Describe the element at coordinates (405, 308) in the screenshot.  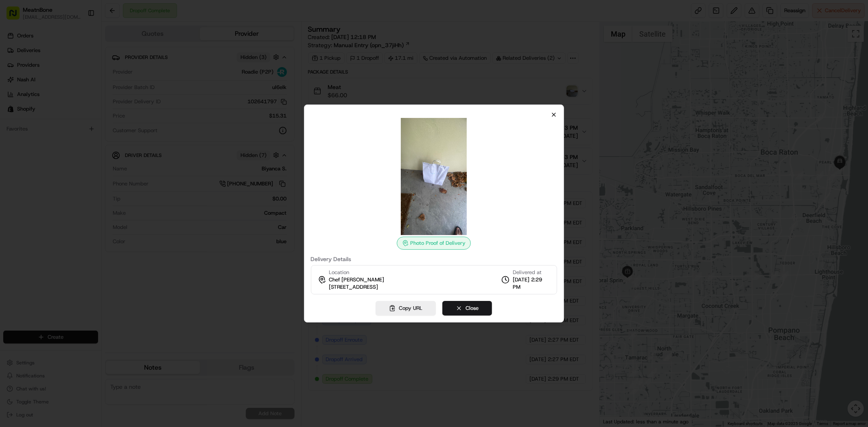
I see `button: Copy URL` at that location.